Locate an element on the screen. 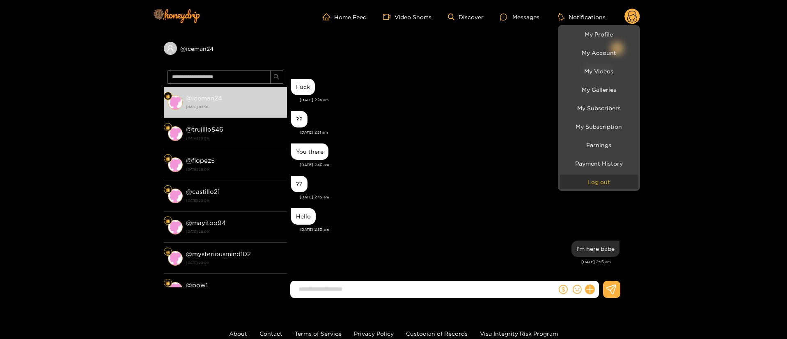 Image resolution: width=787 pixels, height=339 pixels. button: Log out is located at coordinates (599, 182).